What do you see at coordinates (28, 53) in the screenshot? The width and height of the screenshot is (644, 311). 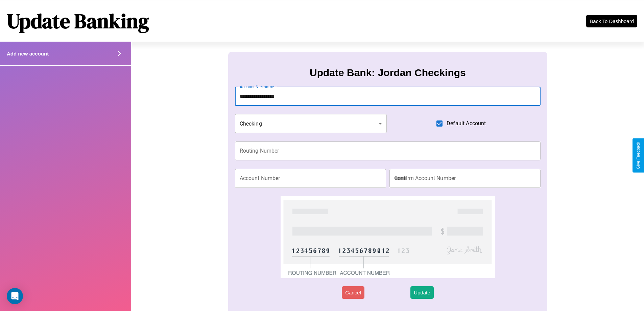 I see `h4: Add new account` at bounding box center [28, 53].